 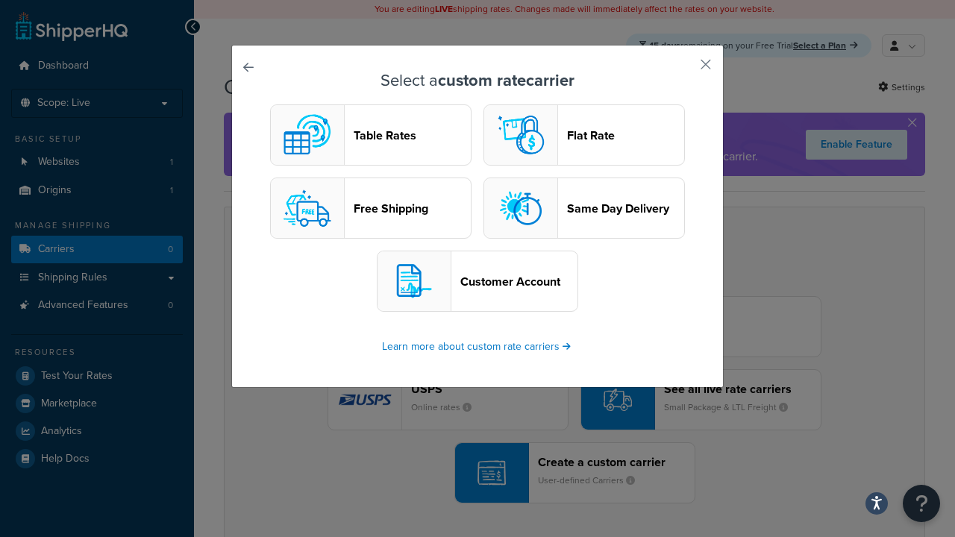 I want to click on button: customerAccount logoCustomer Account, so click(x=478, y=281).